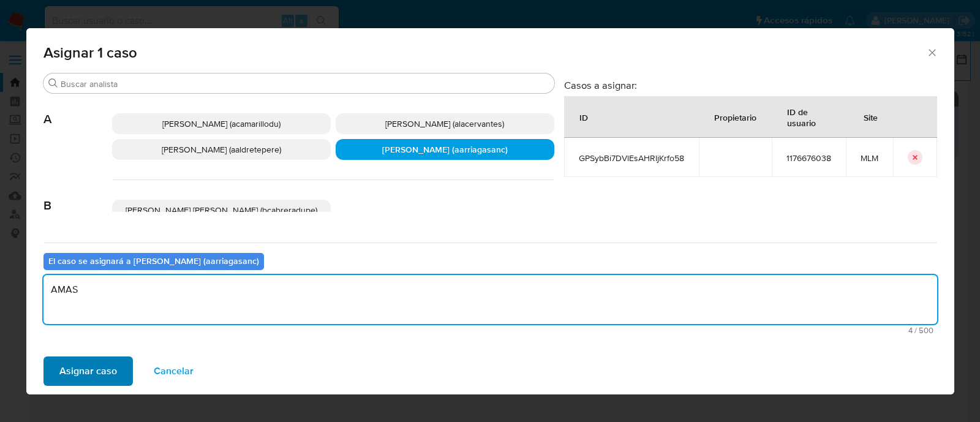  What do you see at coordinates (490, 211) in the screenshot?
I see `div: assign-modal` at bounding box center [490, 211].